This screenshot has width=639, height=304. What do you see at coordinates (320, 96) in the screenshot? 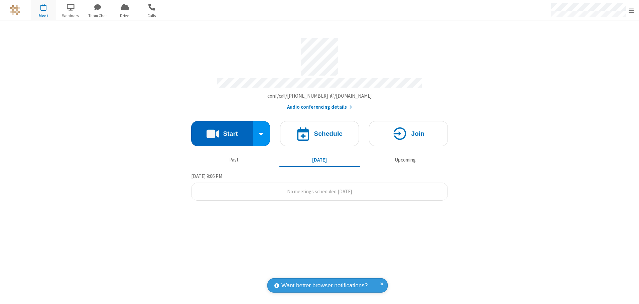
I see `span: Copy my meeting room link` at bounding box center [320, 96].